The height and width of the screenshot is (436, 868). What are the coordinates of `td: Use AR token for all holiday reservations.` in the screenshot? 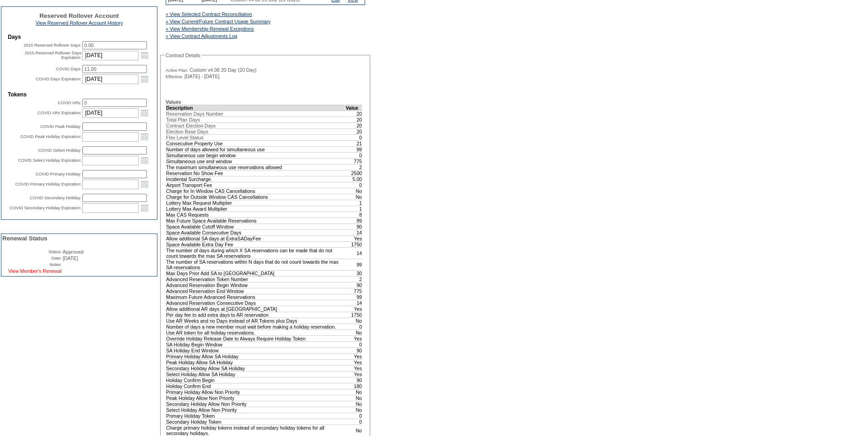 It's located at (256, 332).